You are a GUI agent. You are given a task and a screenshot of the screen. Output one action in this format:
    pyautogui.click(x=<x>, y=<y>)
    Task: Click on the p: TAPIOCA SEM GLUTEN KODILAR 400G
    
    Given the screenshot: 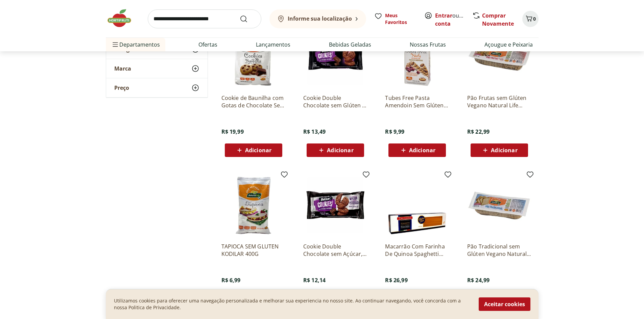 What is the action you would take?
    pyautogui.click(x=253, y=250)
    